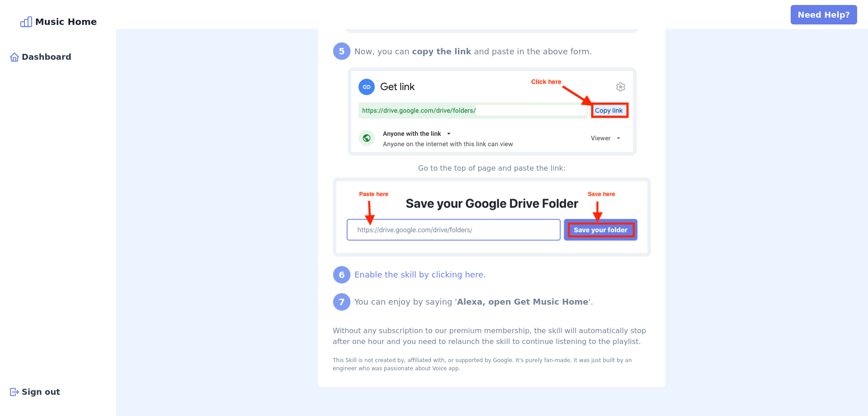 This screenshot has height=416, width=868. I want to click on div: You can enjoy by saying ' '., so click(474, 301).